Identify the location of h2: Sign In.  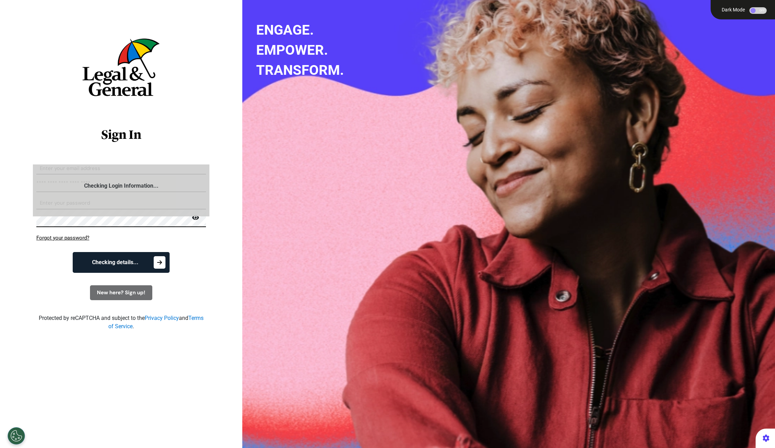
(121, 136).